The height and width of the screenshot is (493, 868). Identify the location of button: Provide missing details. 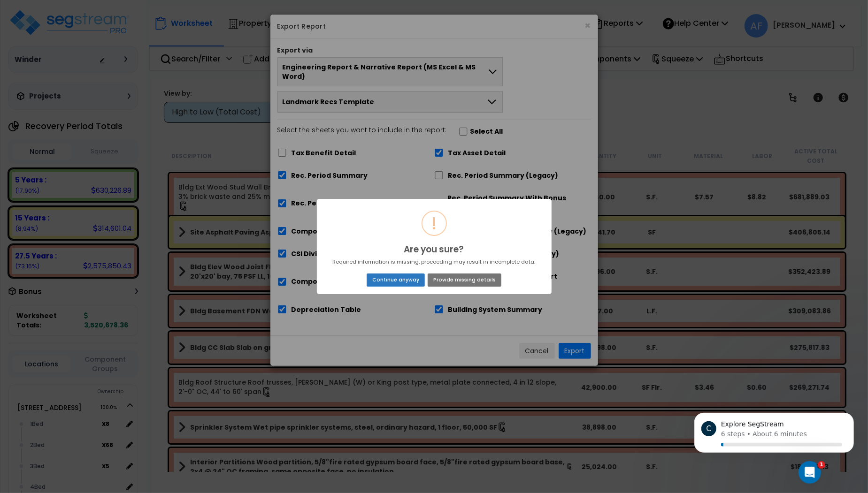
(464, 280).